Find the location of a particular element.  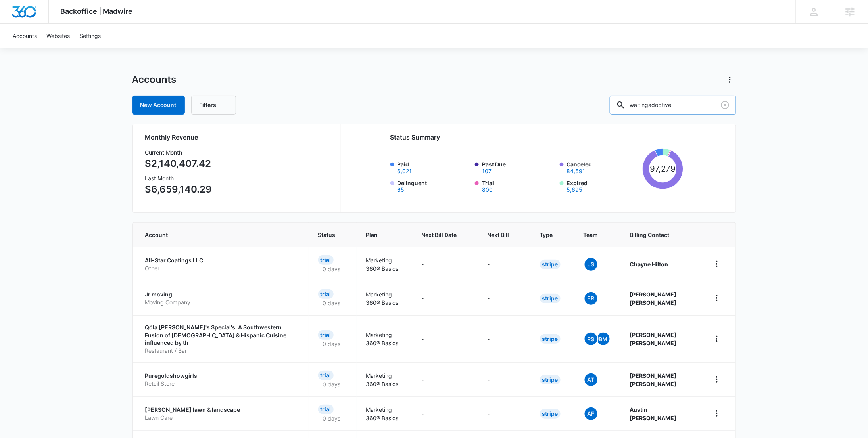

h2: Status Summary is located at coordinates (537, 137).